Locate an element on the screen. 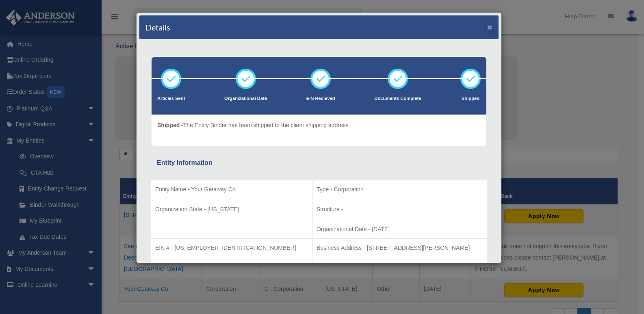 The height and width of the screenshot is (314, 644). span: Shipped - is located at coordinates (170, 125).